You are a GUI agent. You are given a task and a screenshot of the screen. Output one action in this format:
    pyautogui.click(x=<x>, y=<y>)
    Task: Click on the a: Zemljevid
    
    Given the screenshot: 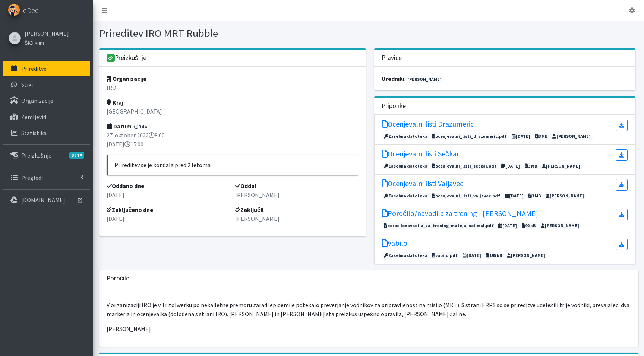 What is the action you would take?
    pyautogui.click(x=47, y=117)
    